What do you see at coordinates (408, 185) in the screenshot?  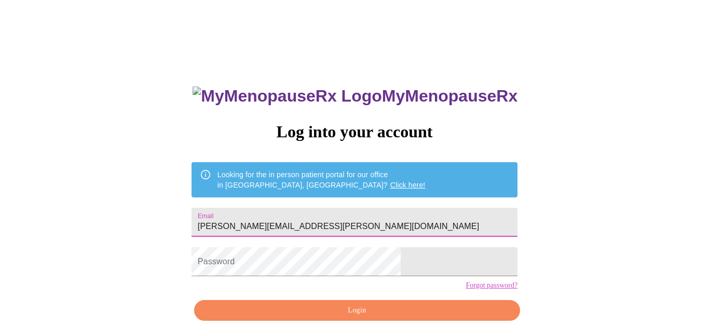 I see `a: Click here!` at bounding box center [408, 185].